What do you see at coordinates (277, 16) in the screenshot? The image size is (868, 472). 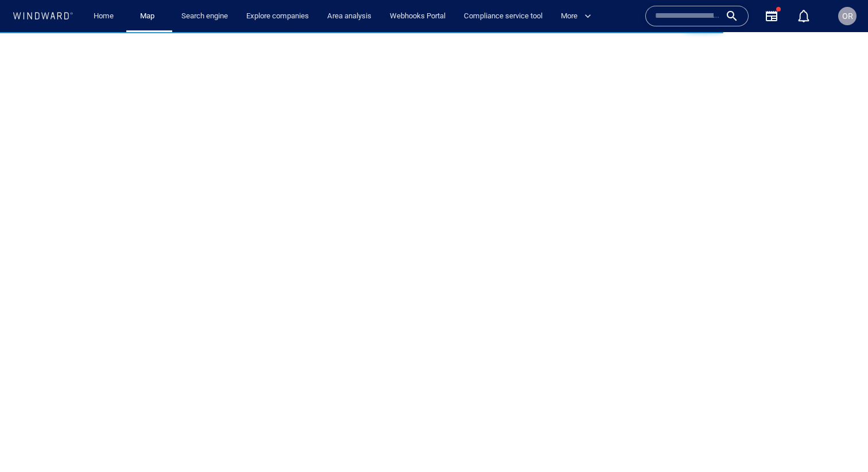 I see `a: Explore companies` at bounding box center [277, 16].